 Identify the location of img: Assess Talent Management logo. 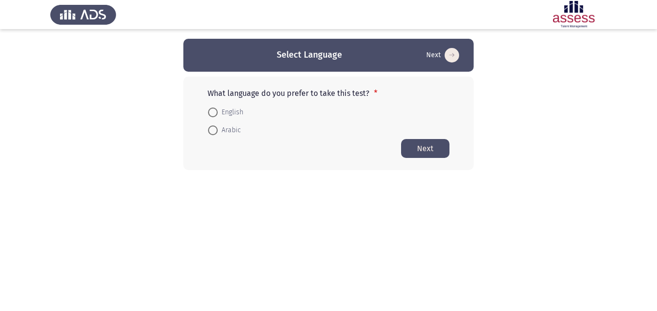
(83, 15).